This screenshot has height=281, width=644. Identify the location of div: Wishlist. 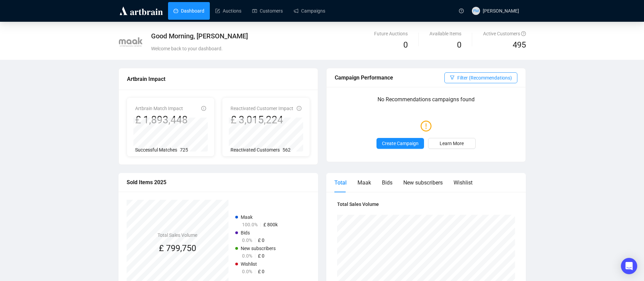
(463, 183).